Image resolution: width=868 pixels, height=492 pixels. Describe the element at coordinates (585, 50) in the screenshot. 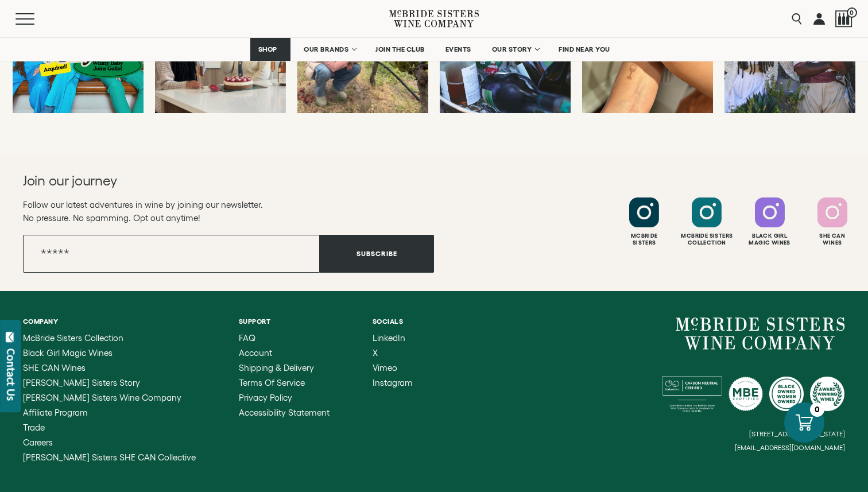

I see `span: FIND NEAR YOU` at that location.